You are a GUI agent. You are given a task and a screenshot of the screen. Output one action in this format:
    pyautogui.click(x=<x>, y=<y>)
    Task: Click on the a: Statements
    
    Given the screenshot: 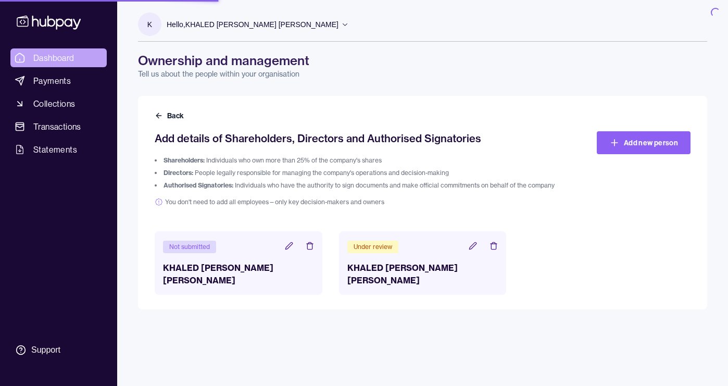 What is the action you would take?
    pyautogui.click(x=58, y=149)
    